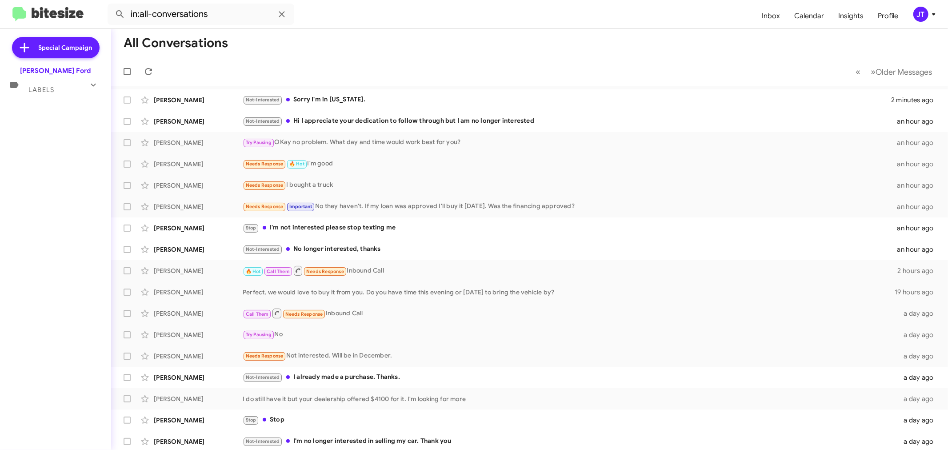  I want to click on h1: All Conversations, so click(176, 43).